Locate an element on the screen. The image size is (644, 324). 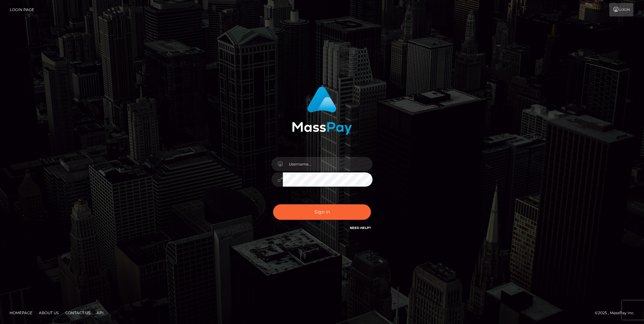
a: Login Page is located at coordinates (22, 10).